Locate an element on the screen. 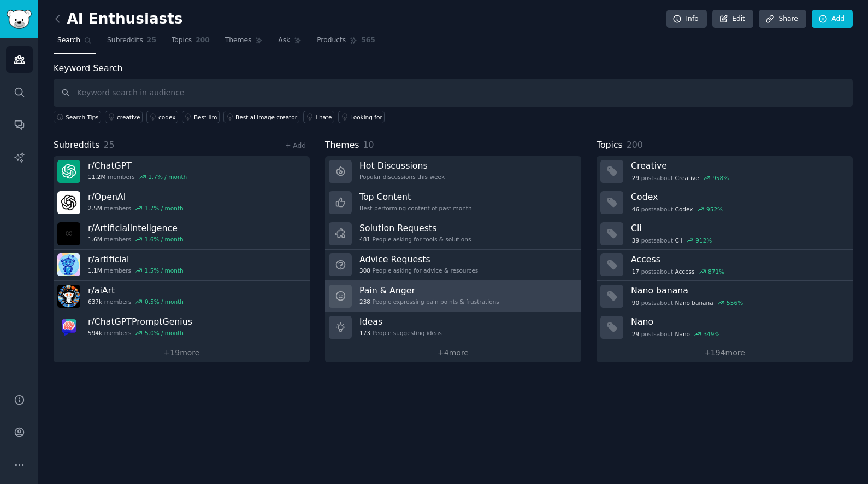 Image resolution: width=868 pixels, height=484 pixels. h3: Nano banana is located at coordinates (739, 290).